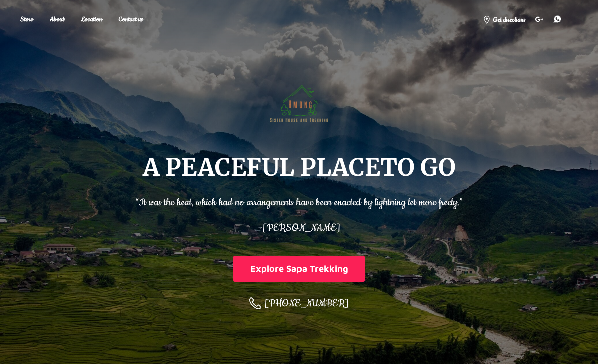 The image size is (598, 364). Describe the element at coordinates (299, 102) in the screenshot. I see `img: Hmong Sisters House and Trekking` at that location.